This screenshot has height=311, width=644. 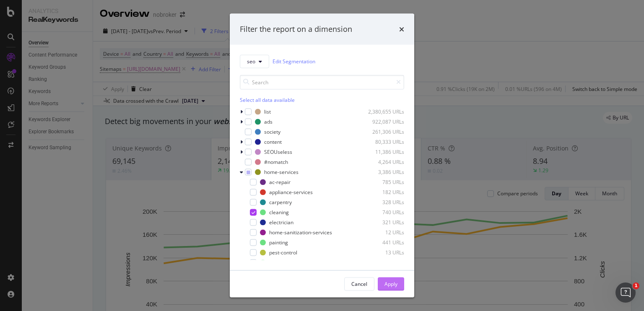 I want to click on div: society, so click(x=272, y=132).